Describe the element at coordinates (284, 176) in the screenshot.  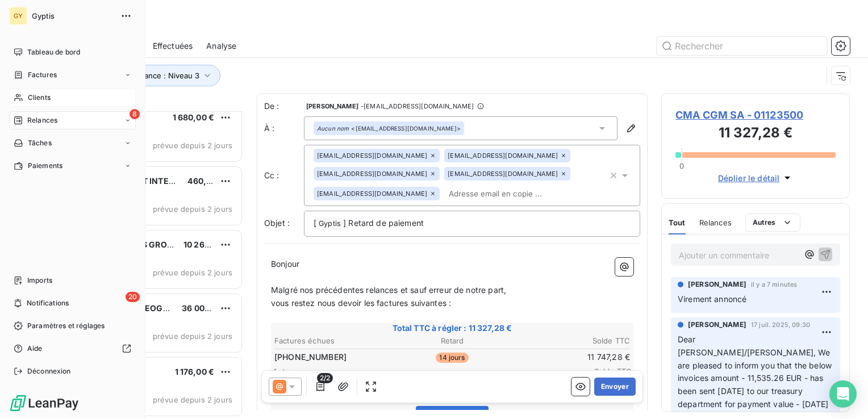
I see `label: Cc :` at that location.